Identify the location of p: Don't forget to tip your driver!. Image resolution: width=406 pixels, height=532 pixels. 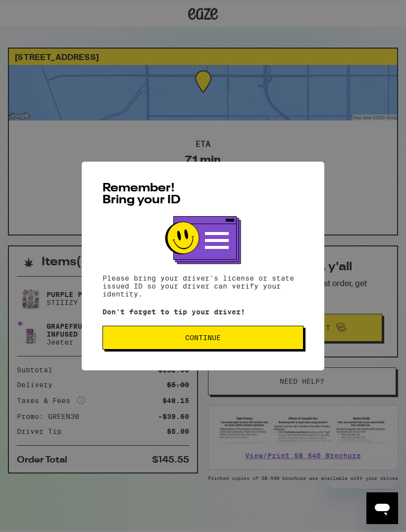
(203, 312).